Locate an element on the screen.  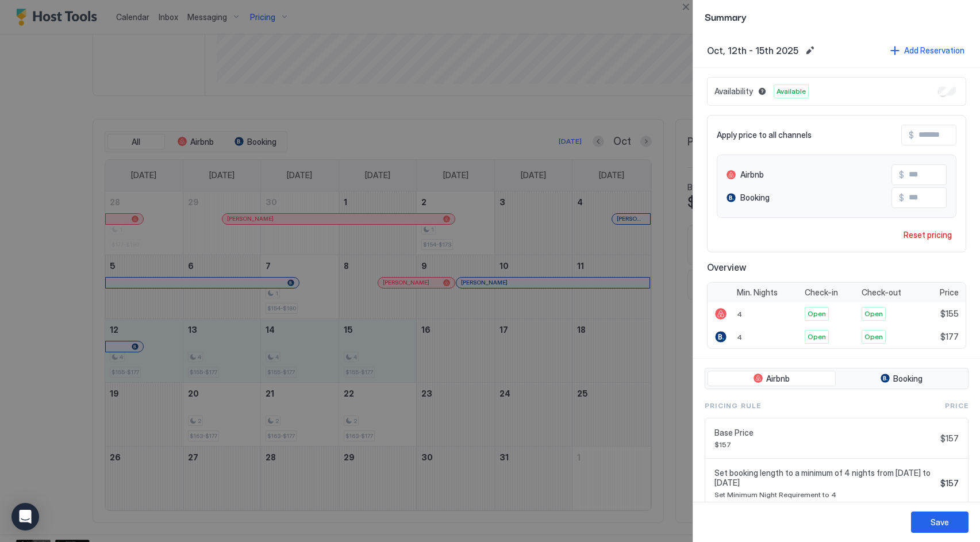
div: tab-group is located at coordinates (836, 379).